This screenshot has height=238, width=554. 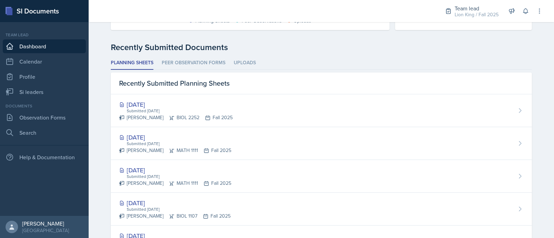 I want to click on div: Recently Submitted Planning Sheets, so click(x=321, y=83).